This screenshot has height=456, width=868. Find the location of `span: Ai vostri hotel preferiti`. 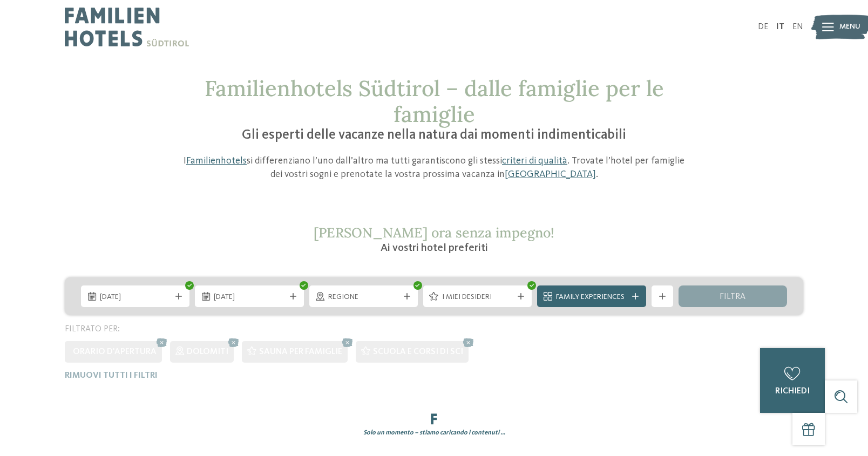

span: Ai vostri hotel preferiti is located at coordinates (434, 248).